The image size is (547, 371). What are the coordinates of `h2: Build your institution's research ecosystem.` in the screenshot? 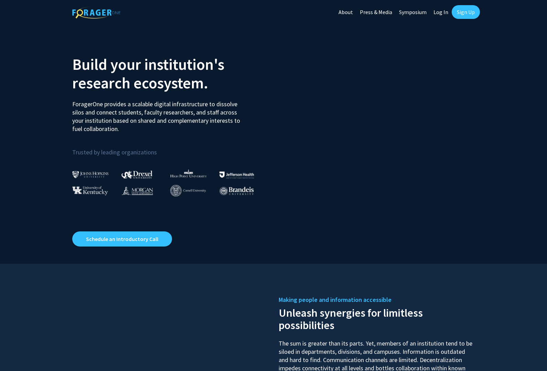 It's located at (170, 74).